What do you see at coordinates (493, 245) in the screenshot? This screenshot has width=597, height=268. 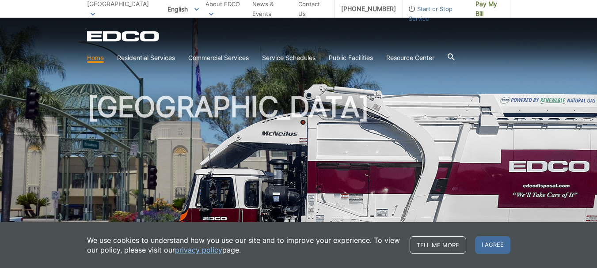 I see `span: I agree` at bounding box center [493, 245].